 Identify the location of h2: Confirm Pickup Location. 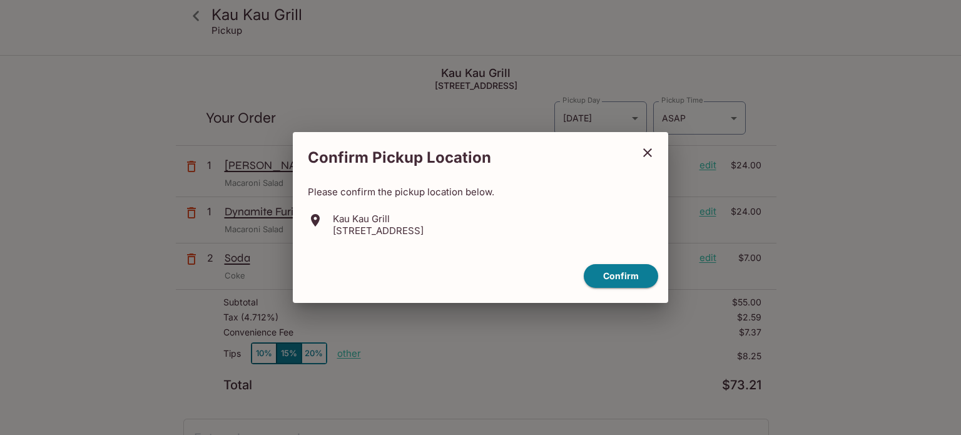
(462, 158).